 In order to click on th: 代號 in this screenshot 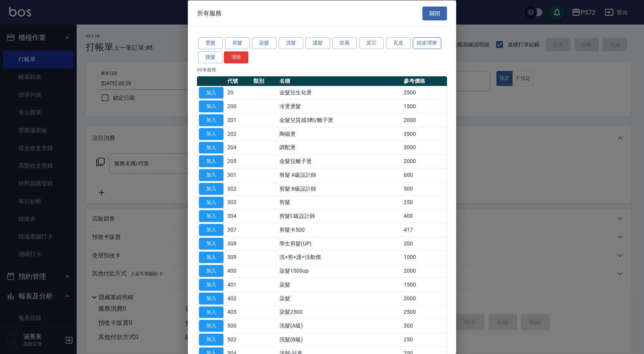, I will do `click(238, 81)`.